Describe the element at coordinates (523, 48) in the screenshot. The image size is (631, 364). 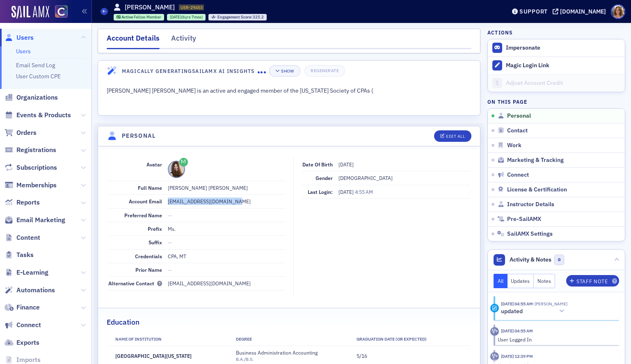
I see `button: Impersonate` at that location.